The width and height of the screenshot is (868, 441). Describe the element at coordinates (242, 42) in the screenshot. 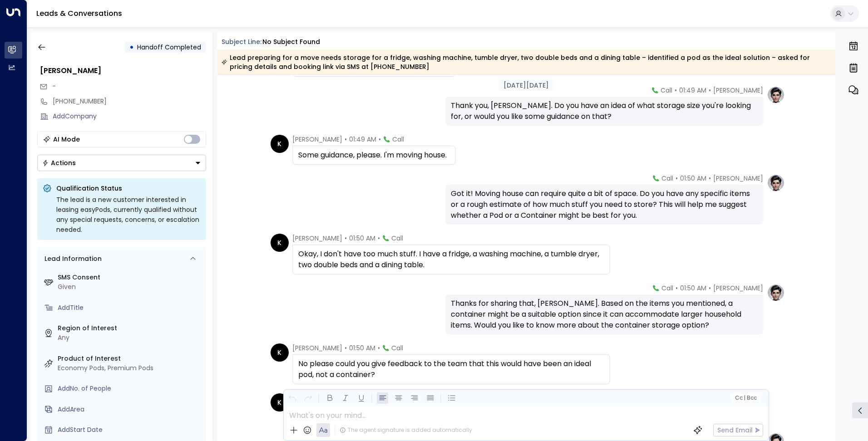

I see `span: Subject Line:` at that location.